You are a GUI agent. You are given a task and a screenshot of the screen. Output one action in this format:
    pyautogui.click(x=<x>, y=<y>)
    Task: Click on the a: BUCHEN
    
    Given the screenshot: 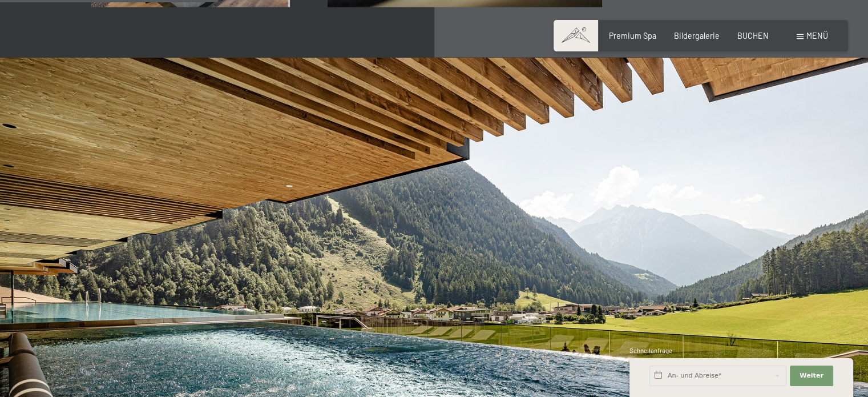 What is the action you would take?
    pyautogui.click(x=753, y=35)
    